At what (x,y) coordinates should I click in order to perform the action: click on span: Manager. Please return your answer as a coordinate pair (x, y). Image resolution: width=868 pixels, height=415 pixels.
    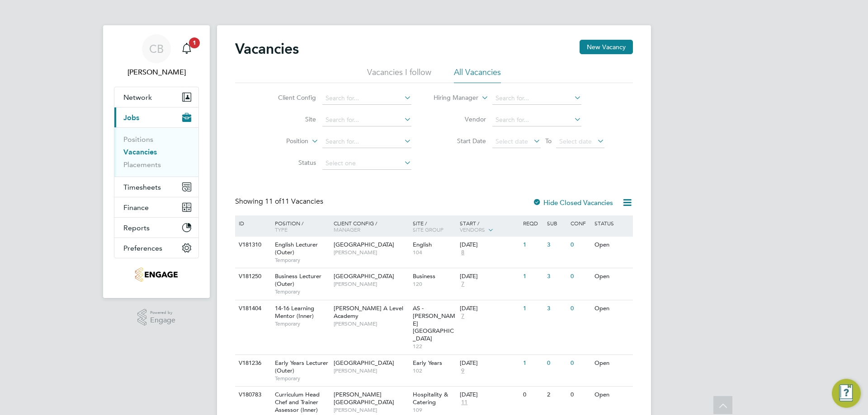
    Looking at the image, I should click on (347, 230).